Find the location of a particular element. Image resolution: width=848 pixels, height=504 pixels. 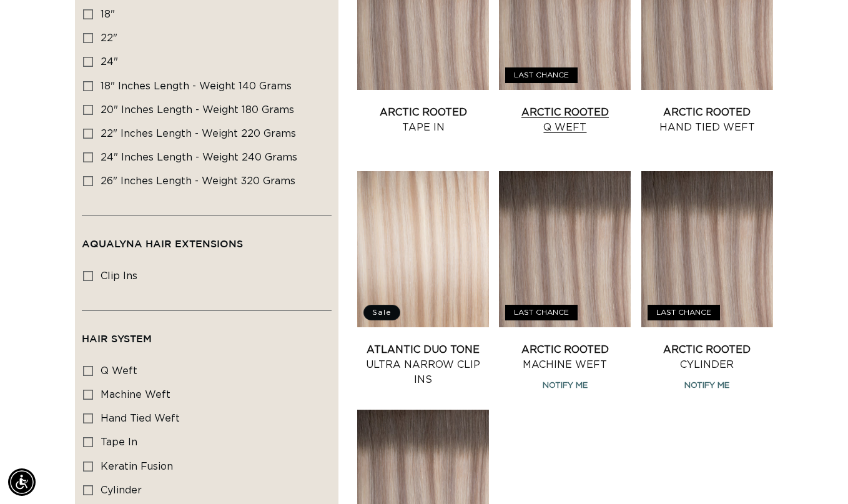

span: clip ins is located at coordinates (119, 276).